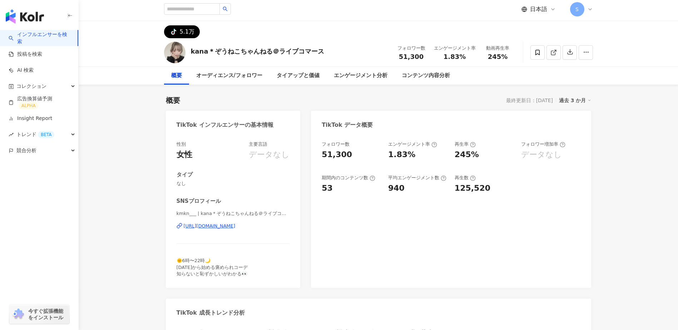 The image size is (678, 330). Describe the element at coordinates (40, 38) in the screenshot. I see `a: searchインフルエンサーを検索` at that location.